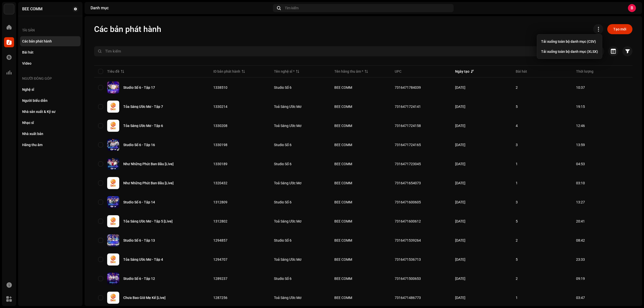  Describe the element at coordinates (113, 279) in the screenshot. I see `img: f814bbbf-dedf-47de-9fdb-9018b986dd6f` at that location.